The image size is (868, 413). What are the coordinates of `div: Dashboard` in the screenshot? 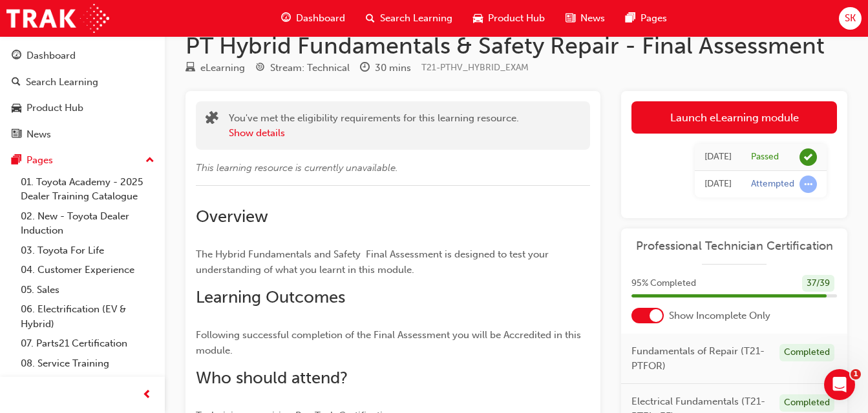 It's located at (51, 55).